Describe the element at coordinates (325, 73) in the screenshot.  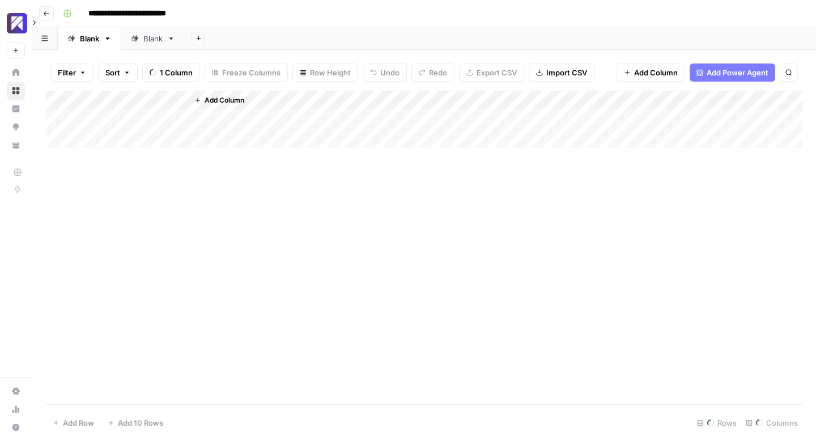
I see `button: Row Height` at that location.